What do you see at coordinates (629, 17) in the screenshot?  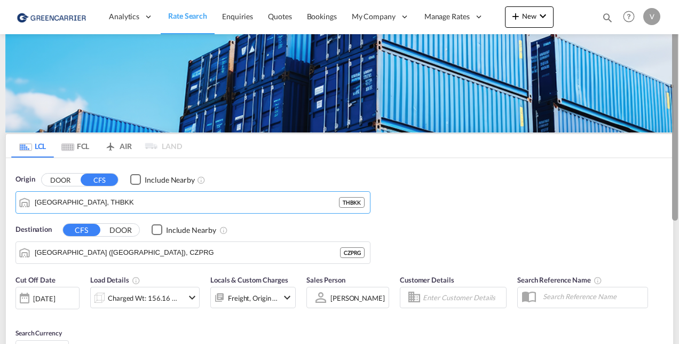 I see `span: Help` at bounding box center [629, 17].